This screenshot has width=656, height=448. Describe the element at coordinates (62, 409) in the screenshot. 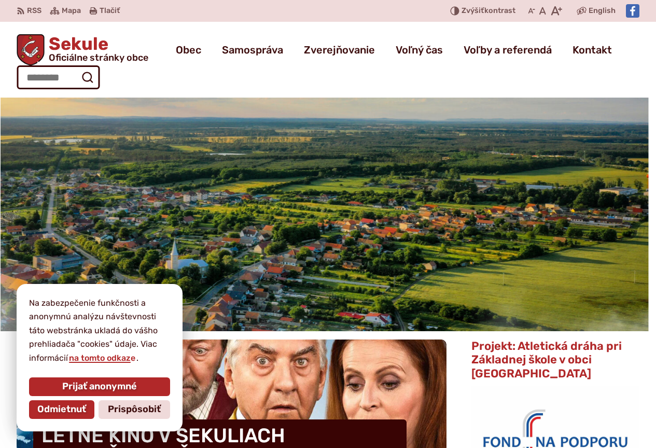

I see `button: Odmietnuť` at that location.